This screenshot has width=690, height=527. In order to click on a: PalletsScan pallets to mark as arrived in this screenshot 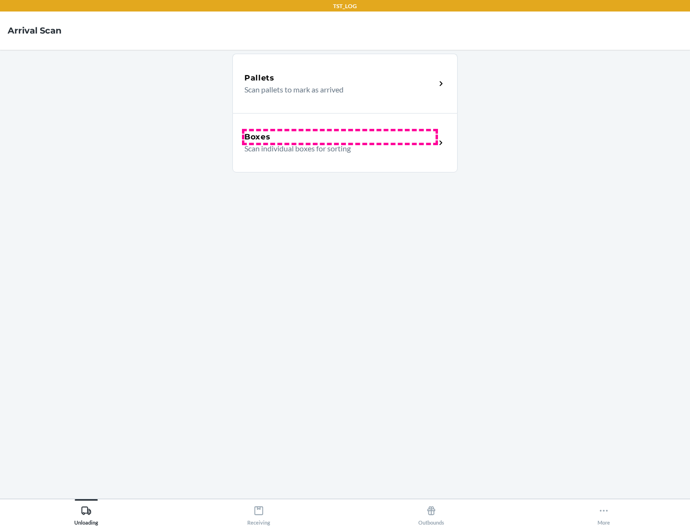, I will do `click(345, 83)`.